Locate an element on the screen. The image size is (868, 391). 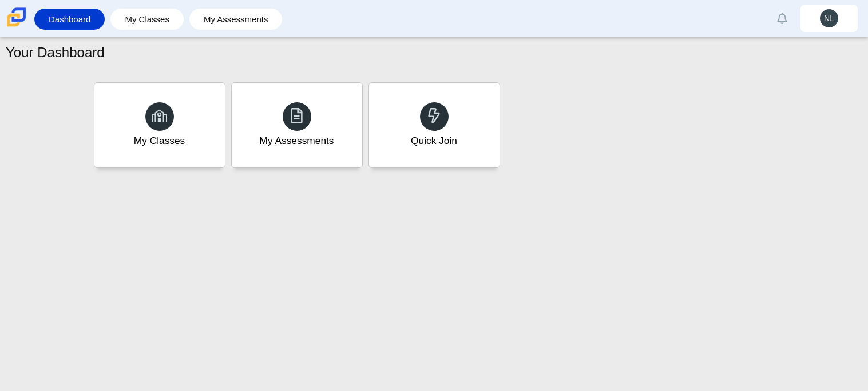
a: Dashboard is located at coordinates (69, 19).